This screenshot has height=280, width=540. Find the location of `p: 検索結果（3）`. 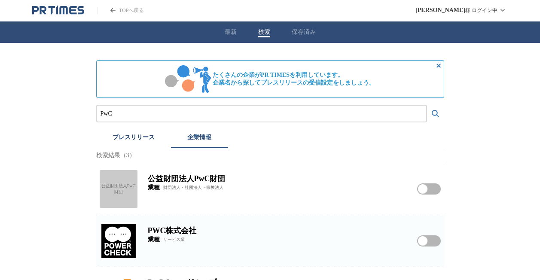

p: 検索結果（3） is located at coordinates (270, 155).